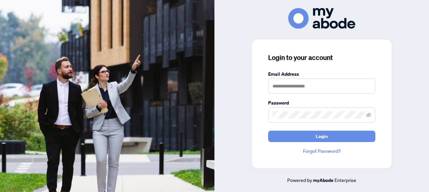 This screenshot has height=192, width=429. What do you see at coordinates (322, 137) in the screenshot?
I see `span: Login` at bounding box center [322, 137].